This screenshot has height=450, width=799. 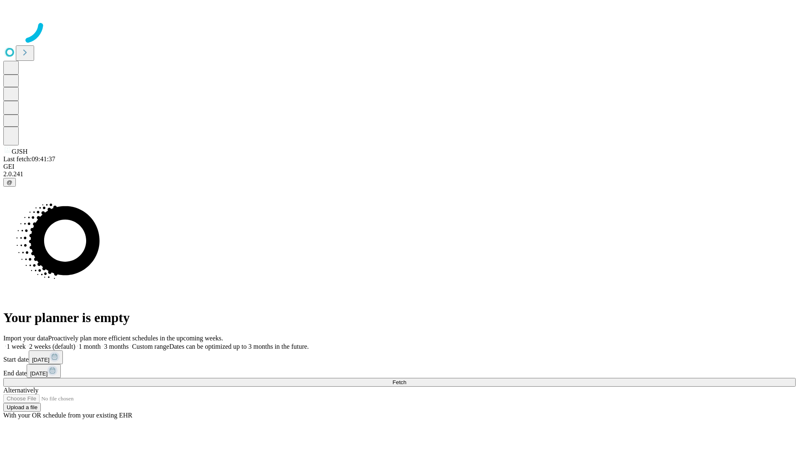 What do you see at coordinates (22, 407) in the screenshot?
I see `button: Upload a file` at bounding box center [22, 407].